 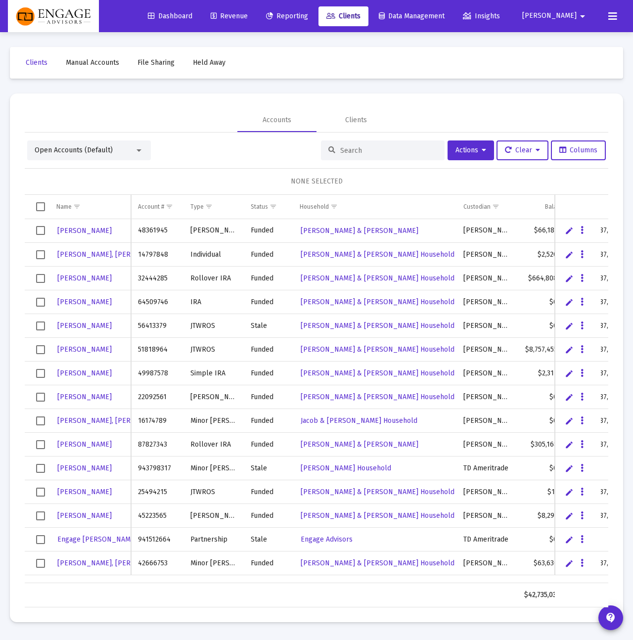 What do you see at coordinates (327, 539) in the screenshot?
I see `span: Engage Advisors` at bounding box center [327, 539].